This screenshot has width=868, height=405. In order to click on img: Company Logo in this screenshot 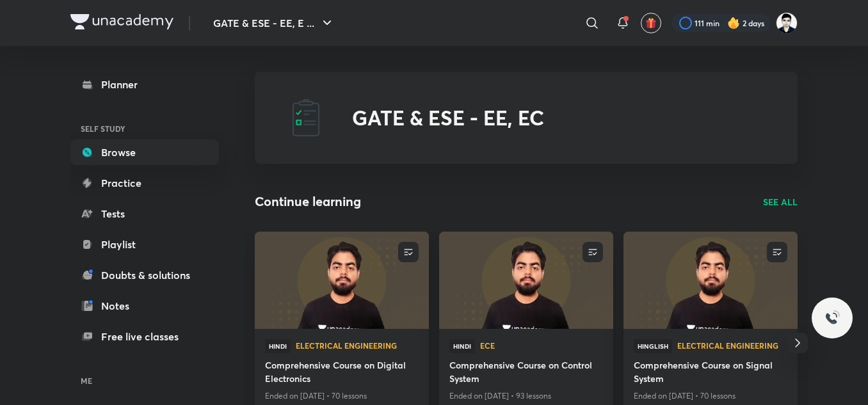, I will do `click(122, 22)`.